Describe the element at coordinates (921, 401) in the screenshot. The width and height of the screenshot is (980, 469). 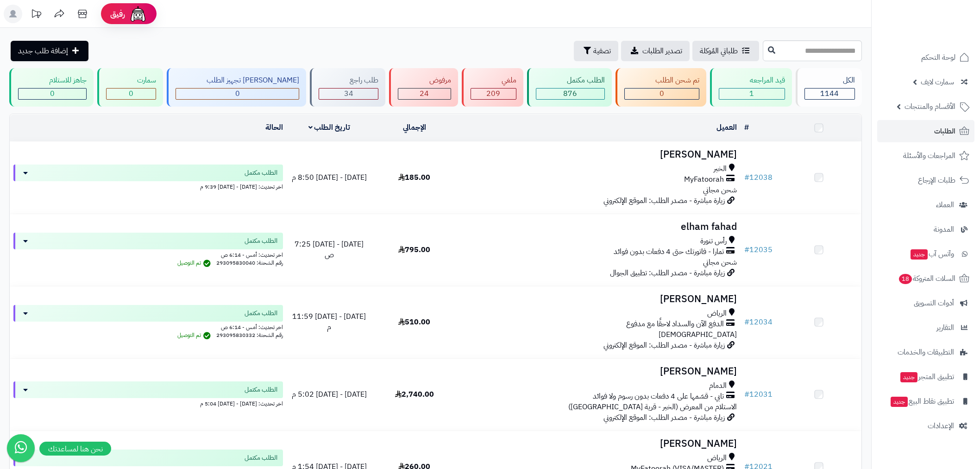
I see `span: تطبيق نقاط البيع` at that location.